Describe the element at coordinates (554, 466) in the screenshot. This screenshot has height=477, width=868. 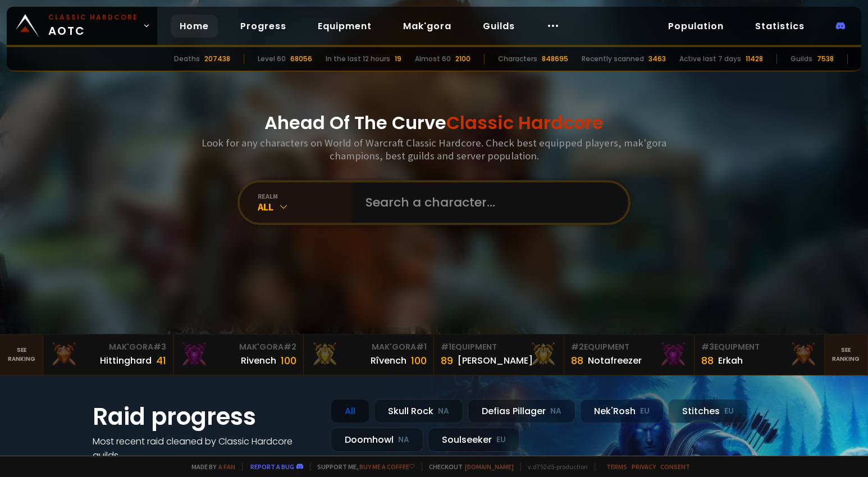
I see `span: v. d752d5 - production` at that location.